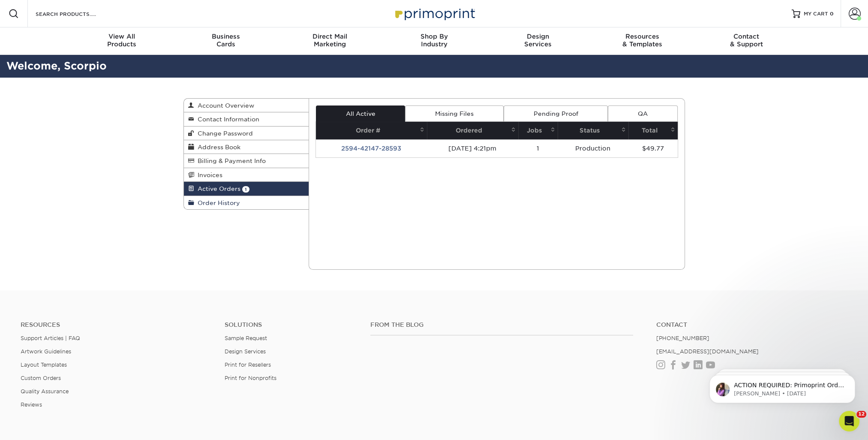 The image size is (868, 440). Describe the element at coordinates (46, 351) in the screenshot. I see `a: Artwork Guidelines` at that location.